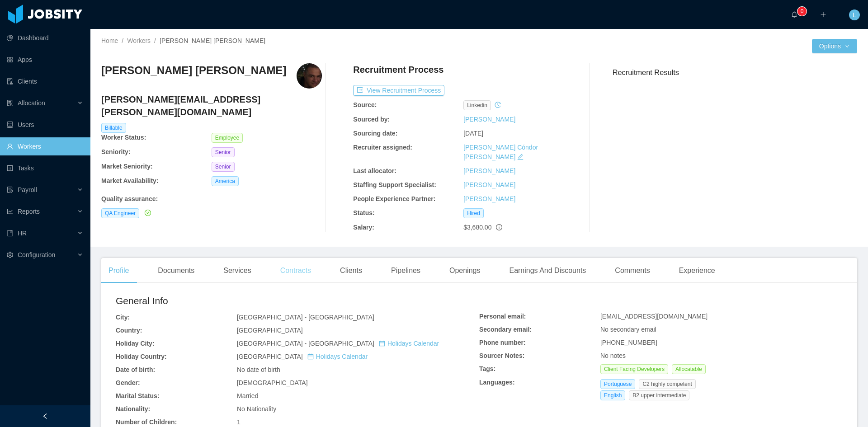 The height and width of the screenshot is (427, 868). What do you see at coordinates (364, 227) in the screenshot?
I see `b: Salary:` at bounding box center [364, 227].